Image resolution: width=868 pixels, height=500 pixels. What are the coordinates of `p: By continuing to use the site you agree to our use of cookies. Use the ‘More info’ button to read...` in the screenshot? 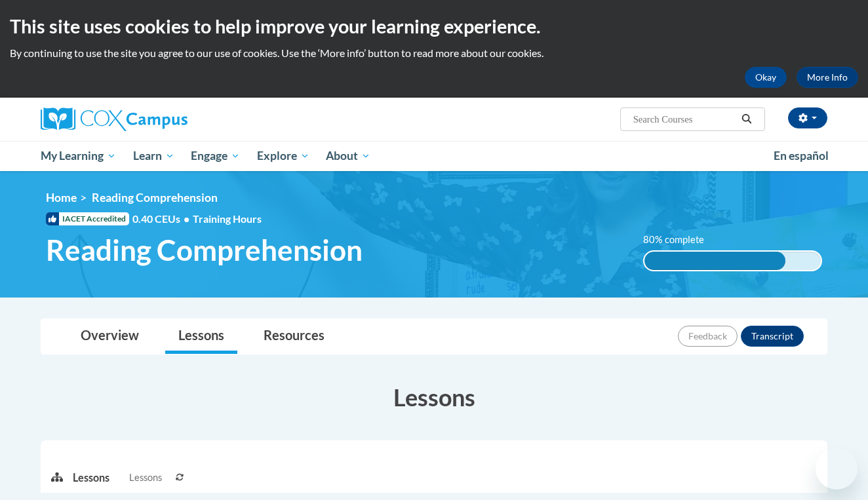 It's located at (434, 53).